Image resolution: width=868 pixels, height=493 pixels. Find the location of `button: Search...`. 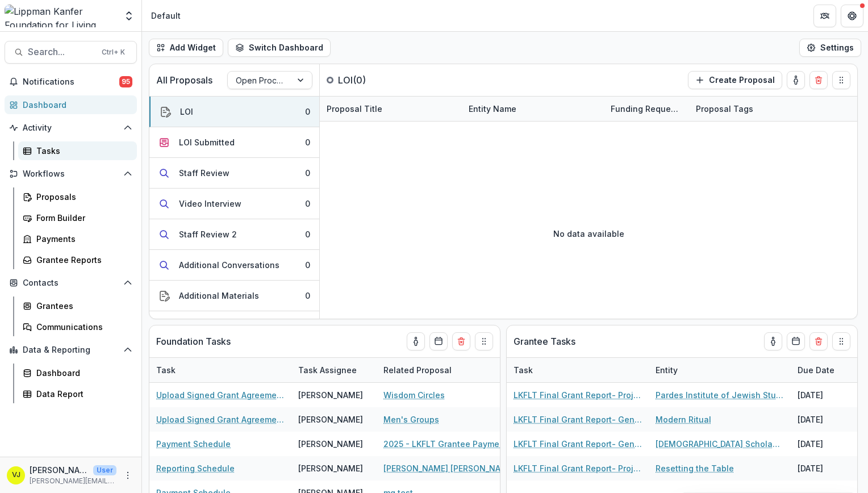

button: Search... is located at coordinates (70, 53).